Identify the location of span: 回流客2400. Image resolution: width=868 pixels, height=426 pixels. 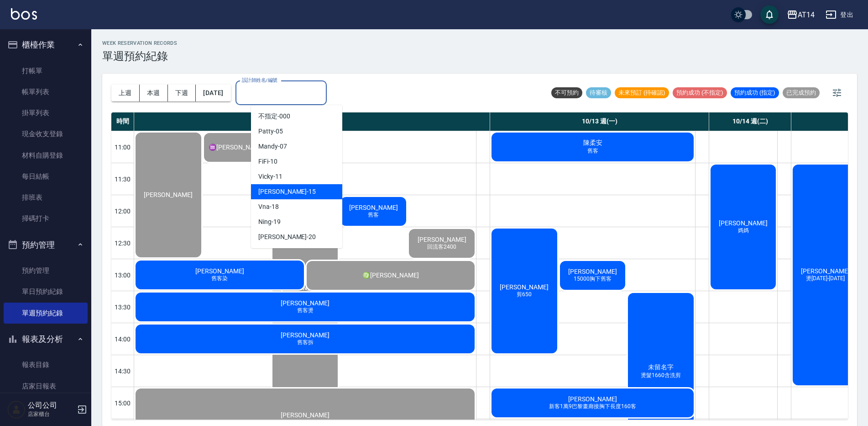
(442, 247).